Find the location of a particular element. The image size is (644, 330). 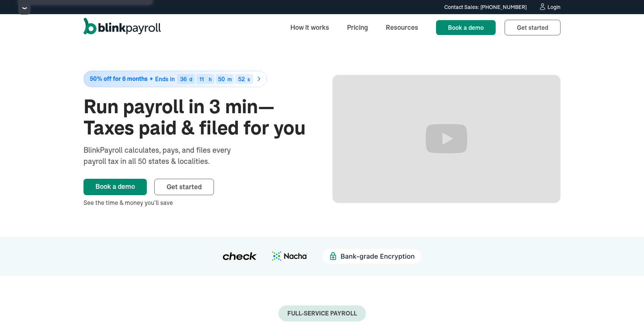

a: How it works is located at coordinates (310, 27).